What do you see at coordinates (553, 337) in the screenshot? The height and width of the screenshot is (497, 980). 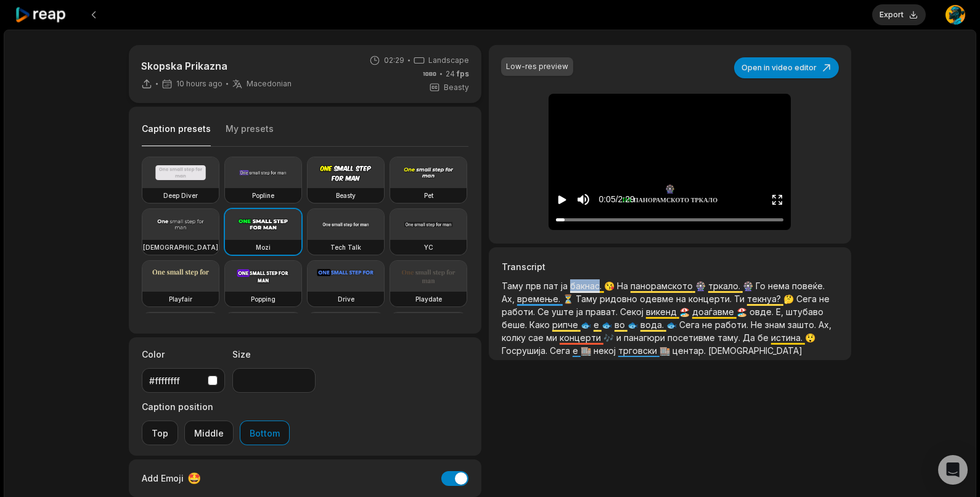 I see `span: ми` at bounding box center [553, 337].